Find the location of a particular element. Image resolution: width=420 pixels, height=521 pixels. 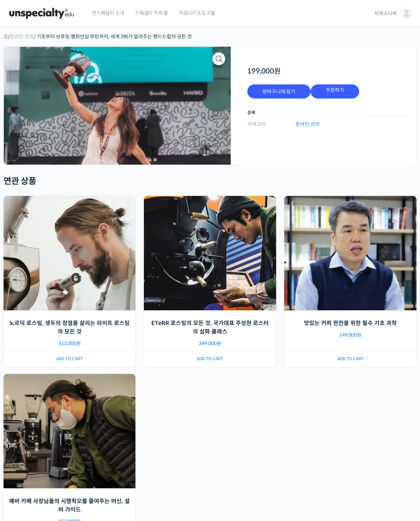

span: 카테고리: is located at coordinates (271, 124).